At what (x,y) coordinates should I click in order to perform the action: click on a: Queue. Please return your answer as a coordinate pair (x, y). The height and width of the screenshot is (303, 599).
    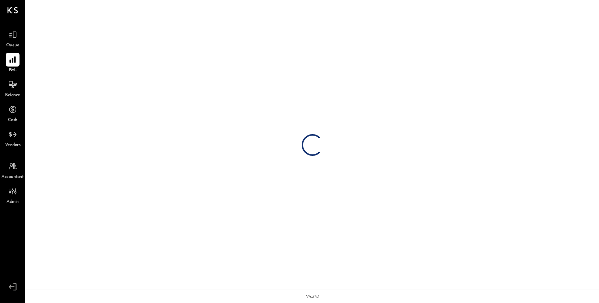
    Looking at the image, I should click on (13, 38).